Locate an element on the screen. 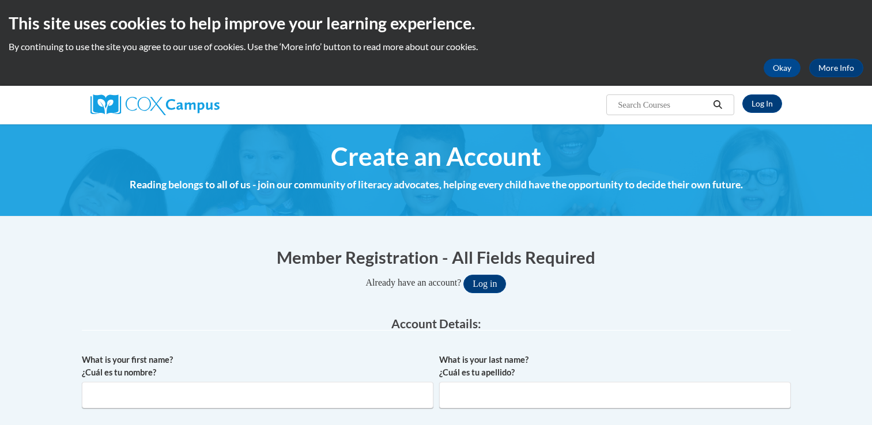  a: More Info is located at coordinates (836, 68).